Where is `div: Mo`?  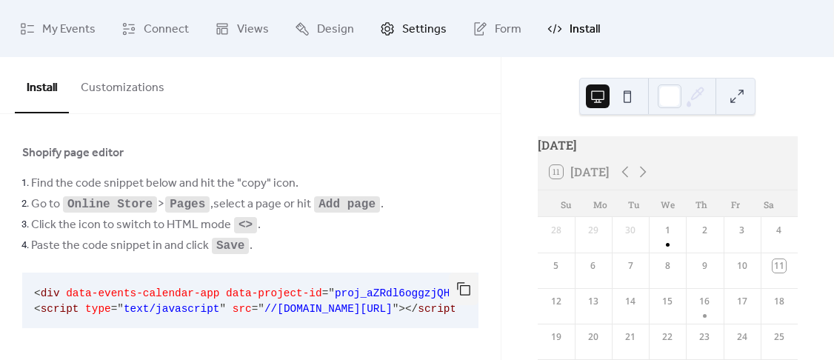
div: Mo is located at coordinates (600, 204).